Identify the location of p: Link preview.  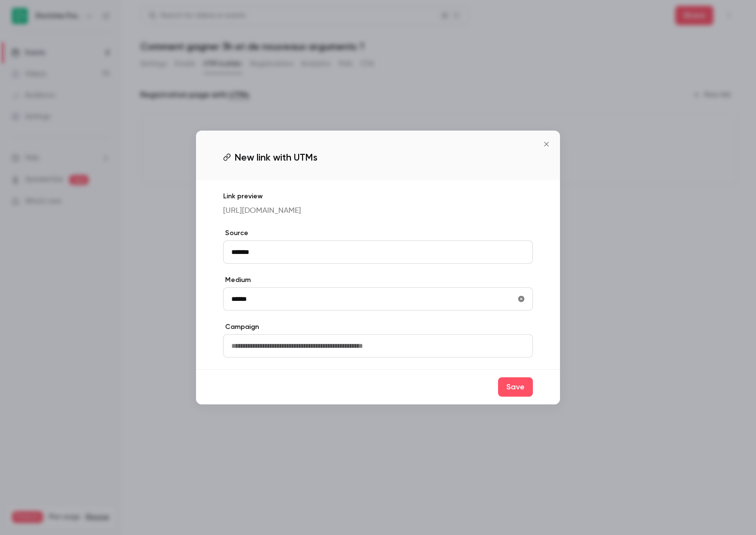
(378, 197).